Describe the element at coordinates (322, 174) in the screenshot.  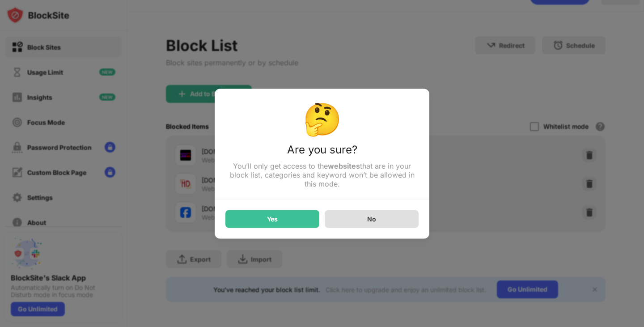
I see `div: You’ll only get access to the that are in your block list, categories and keyword won’t be allowe...` at that location.